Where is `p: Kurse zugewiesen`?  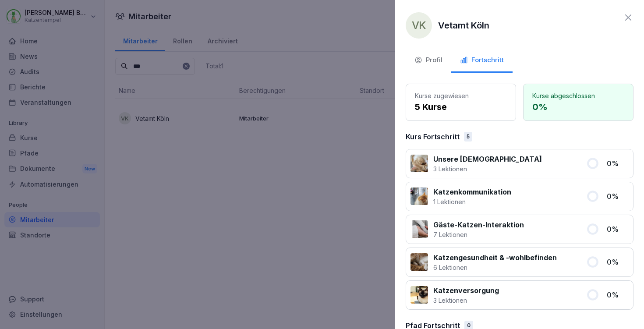 p: Kurse zugewiesen is located at coordinates (461, 96).